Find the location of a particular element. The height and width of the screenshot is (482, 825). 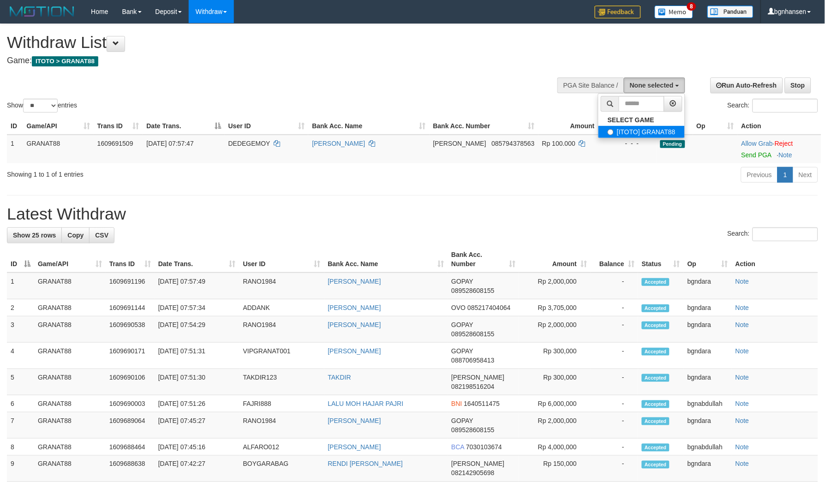

span: Copy 088706958413 to clipboard is located at coordinates (472, 360).